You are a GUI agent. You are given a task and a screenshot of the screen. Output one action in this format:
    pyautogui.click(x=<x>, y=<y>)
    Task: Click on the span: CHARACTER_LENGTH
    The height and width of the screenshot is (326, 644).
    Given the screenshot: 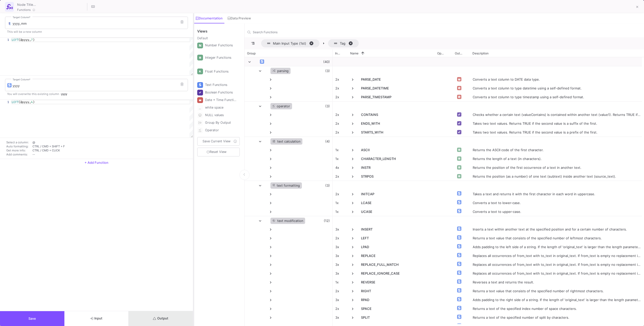 What is the action you would take?
    pyautogui.click(x=396, y=159)
    